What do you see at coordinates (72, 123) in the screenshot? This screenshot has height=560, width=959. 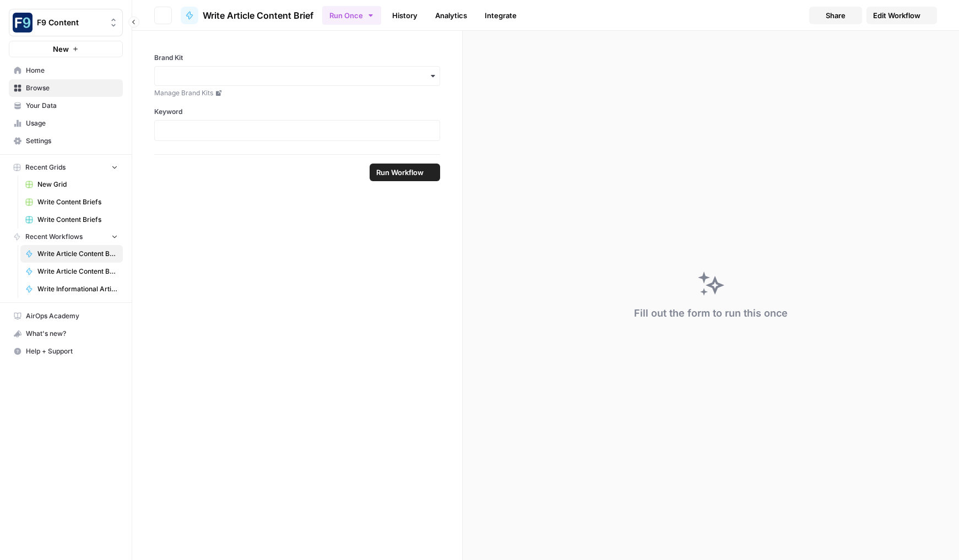 I see `span: Usage` at bounding box center [72, 123].